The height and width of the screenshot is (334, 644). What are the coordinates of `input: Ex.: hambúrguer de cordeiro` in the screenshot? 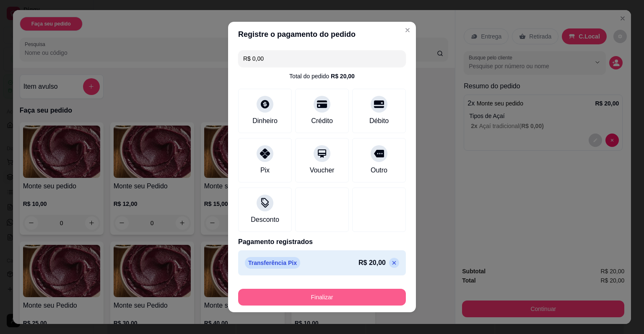 It's located at (322, 59).